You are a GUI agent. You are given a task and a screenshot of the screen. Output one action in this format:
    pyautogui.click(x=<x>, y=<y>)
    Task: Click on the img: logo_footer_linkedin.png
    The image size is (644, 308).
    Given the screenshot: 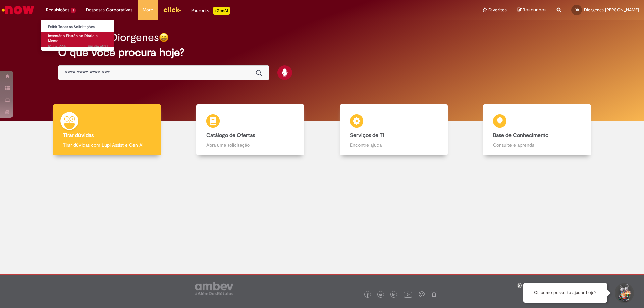 What is the action you would take?
    pyautogui.click(x=394, y=295)
    